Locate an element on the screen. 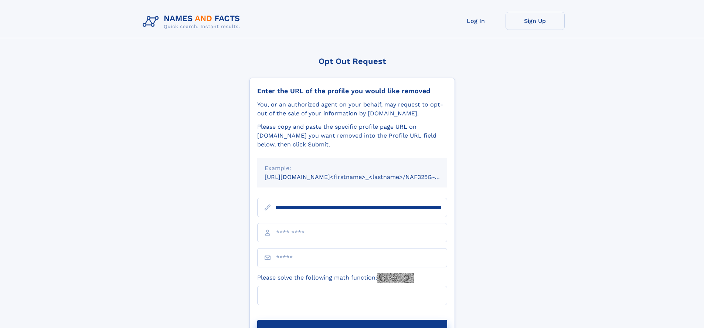  a: Log In is located at coordinates (476, 21).